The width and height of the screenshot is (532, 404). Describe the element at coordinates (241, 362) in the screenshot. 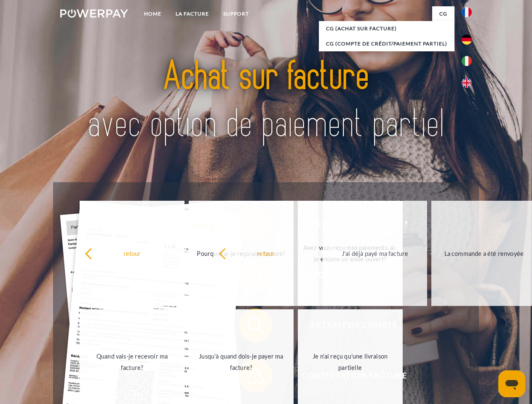

I see `div: Jusqu'à quand dois-je payer ma facture?` at that location.